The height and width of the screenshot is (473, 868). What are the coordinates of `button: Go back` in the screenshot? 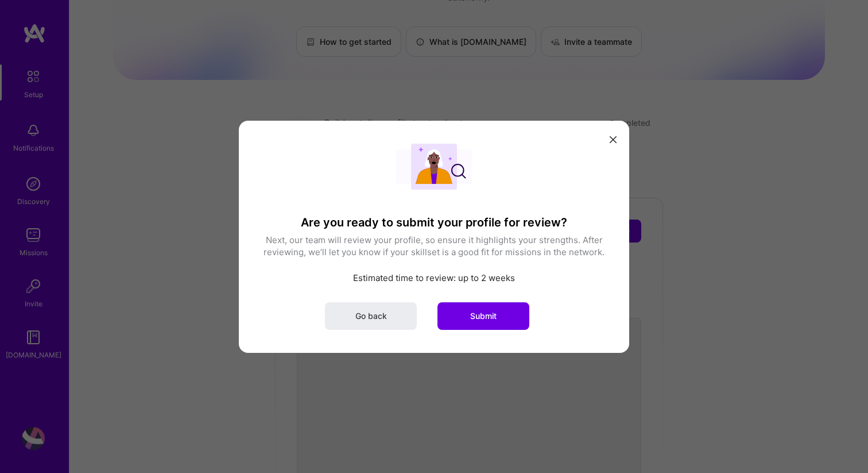 It's located at (371, 315).